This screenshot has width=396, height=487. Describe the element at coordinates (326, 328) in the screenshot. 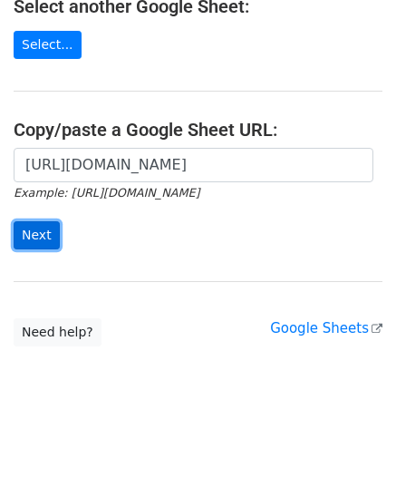

I see `a: Google Sheets` at that location.